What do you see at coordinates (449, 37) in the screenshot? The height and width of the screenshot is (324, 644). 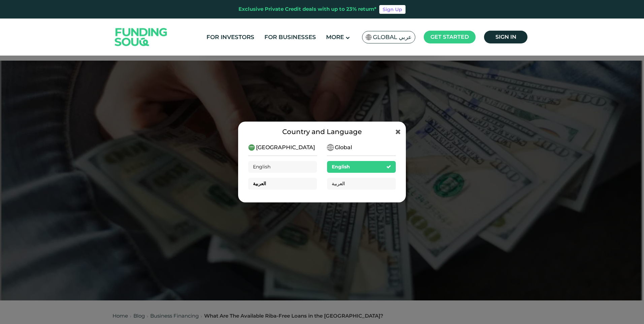 I see `span: Get started` at bounding box center [449, 37].